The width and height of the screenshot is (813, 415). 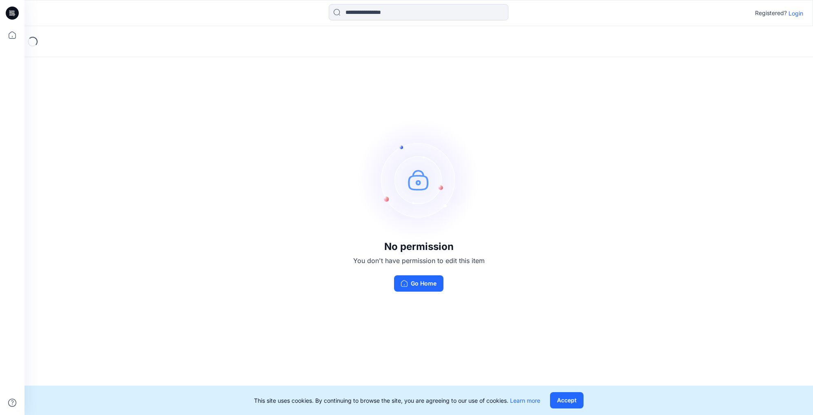 I want to click on p: Login, so click(x=796, y=13).